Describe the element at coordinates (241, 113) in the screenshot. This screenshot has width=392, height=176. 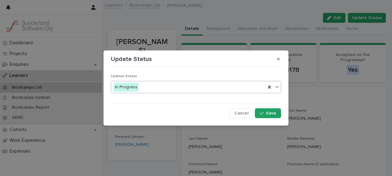
I see `button: Cancel` at that location.